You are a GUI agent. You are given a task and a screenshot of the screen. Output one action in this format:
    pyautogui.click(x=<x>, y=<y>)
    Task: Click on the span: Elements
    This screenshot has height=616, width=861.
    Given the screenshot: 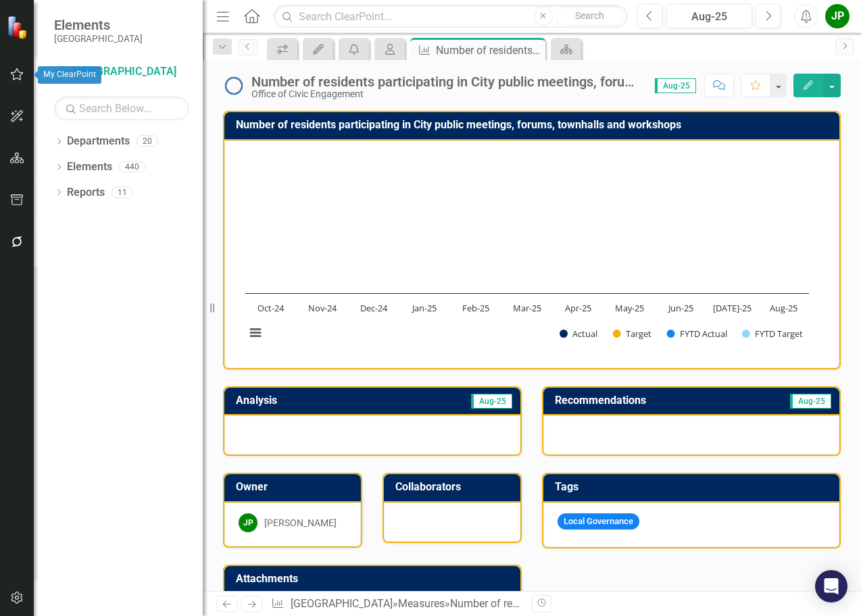 What is the action you would take?
    pyautogui.click(x=98, y=25)
    